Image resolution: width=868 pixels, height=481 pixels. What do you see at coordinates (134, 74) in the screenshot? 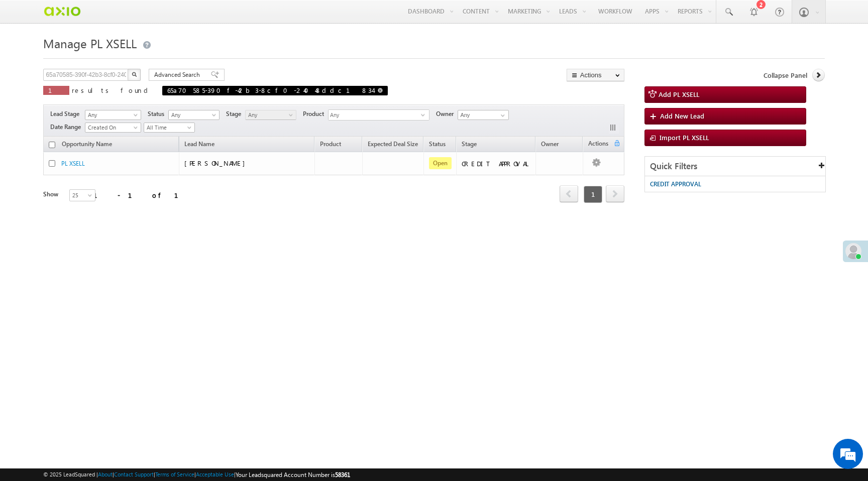
I see `img: Search` at bounding box center [134, 74].